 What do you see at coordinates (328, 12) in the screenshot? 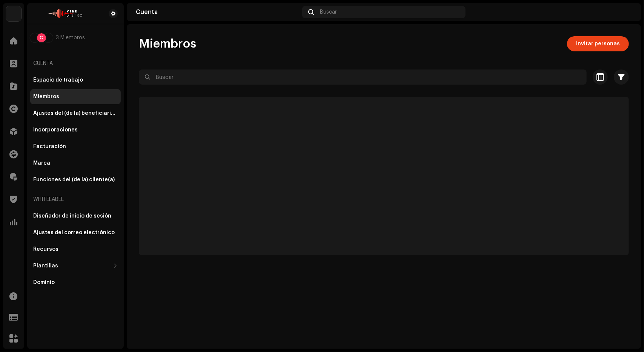
I see `span: Buscar` at bounding box center [328, 12].